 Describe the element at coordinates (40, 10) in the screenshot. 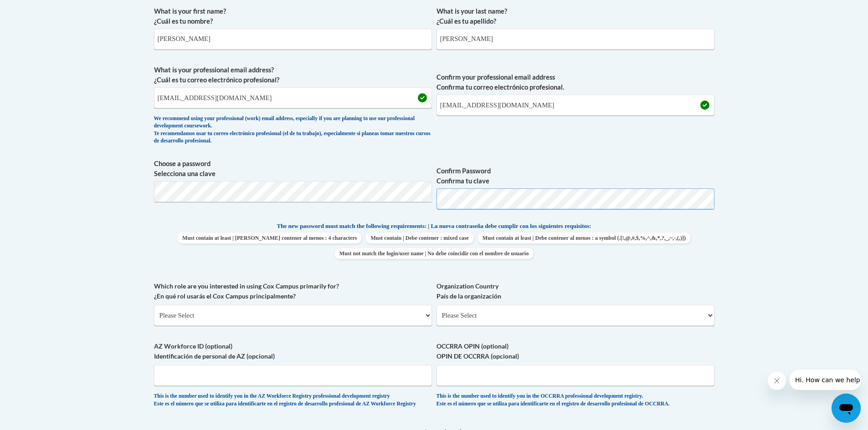

I see `span: Hi. How can we help?` at that location.